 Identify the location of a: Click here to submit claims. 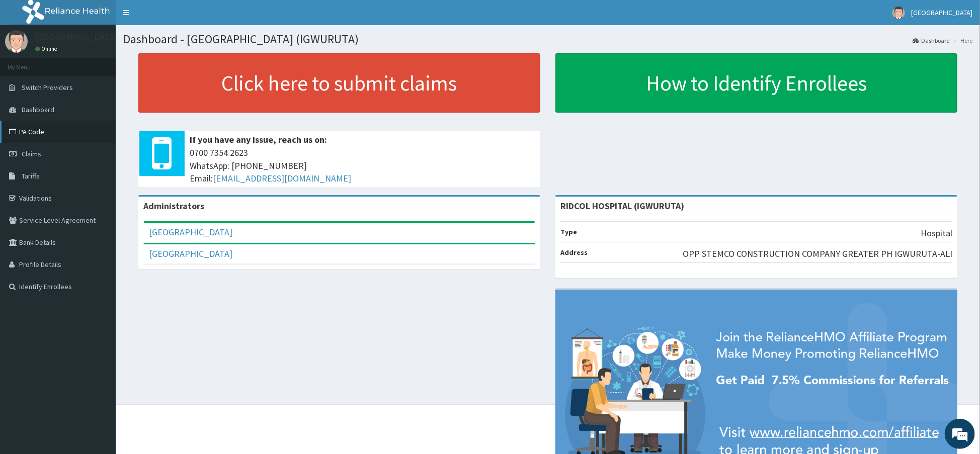
(339, 83).